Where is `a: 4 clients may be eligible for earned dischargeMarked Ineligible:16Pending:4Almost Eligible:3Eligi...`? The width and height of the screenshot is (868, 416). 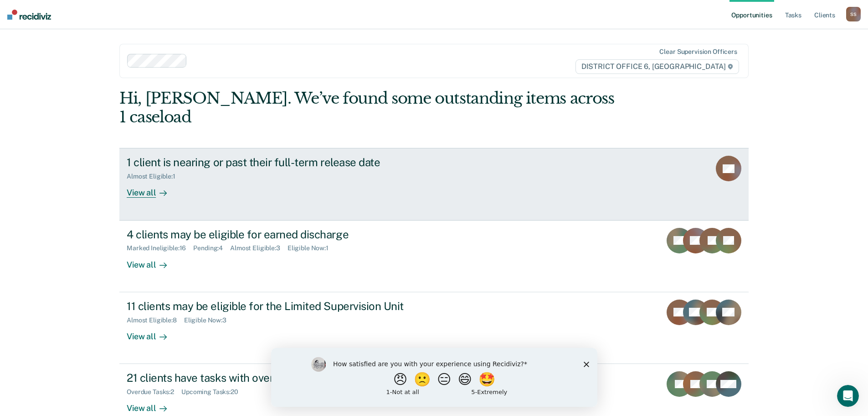
a: 4 clients may be eligible for earned dischargeMarked Ineligible:16Pending:4Almost Eligible:3Eligi... is located at coordinates (434, 256).